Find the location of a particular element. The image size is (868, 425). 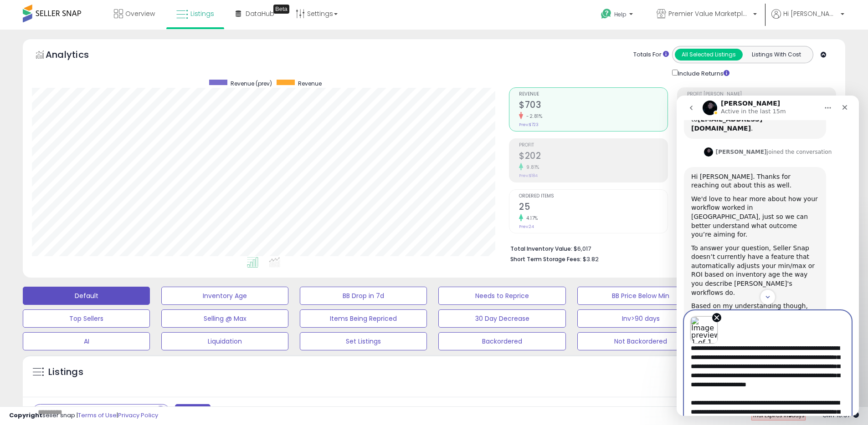

span: Premier Value Marketplace LLC is located at coordinates (710, 14).